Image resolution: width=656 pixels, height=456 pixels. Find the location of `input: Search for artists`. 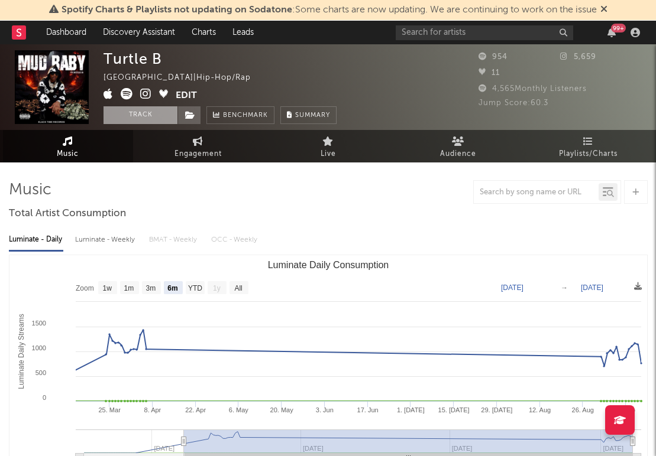

input: Search for artists is located at coordinates (484, 33).